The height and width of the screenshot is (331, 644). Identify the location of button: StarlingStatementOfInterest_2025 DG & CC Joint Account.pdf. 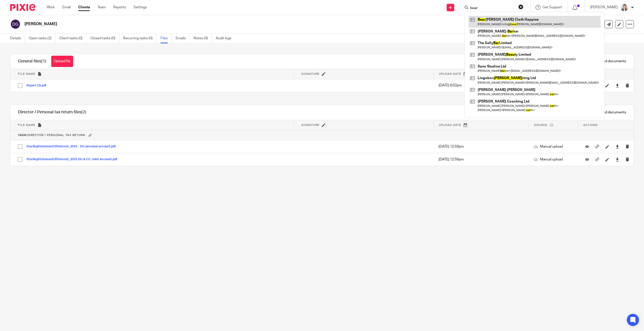
(74, 159).